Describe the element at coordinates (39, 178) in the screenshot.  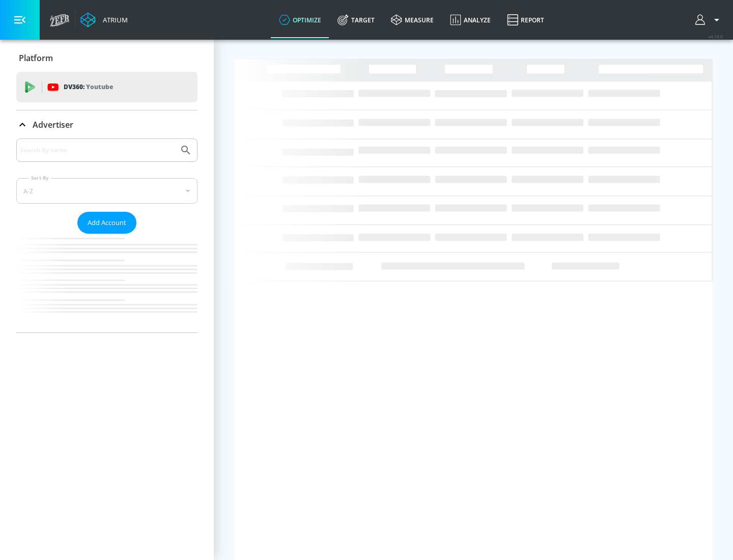
I see `label: Sort By` at that location.